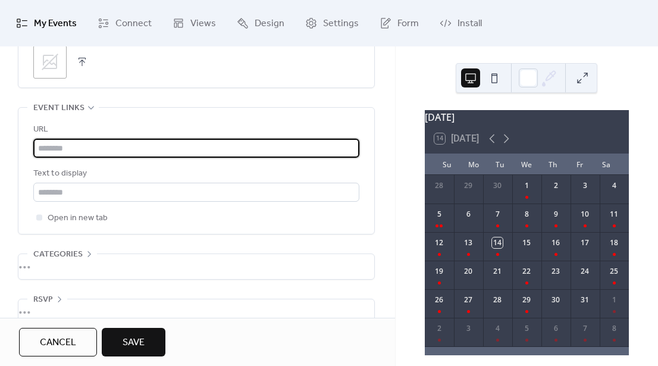 Image resolution: width=658 pixels, height=366 pixels. Describe the element at coordinates (195, 130) in the screenshot. I see `div: URL` at that location.